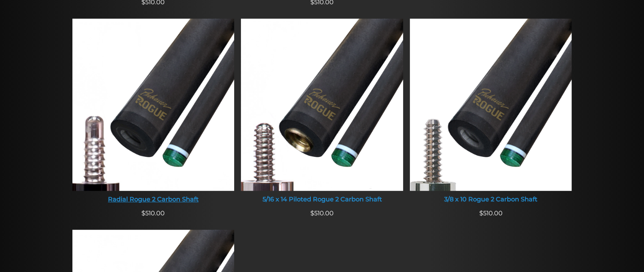 This screenshot has width=644, height=272. I want to click on div: Radial Rogue 2 Carbon Shaft, so click(153, 200).